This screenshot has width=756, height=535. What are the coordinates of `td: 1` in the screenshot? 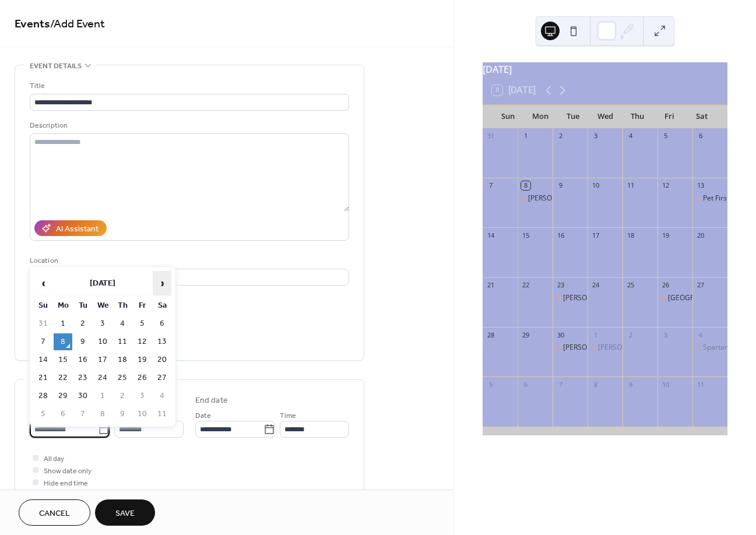 It's located at (63, 324).